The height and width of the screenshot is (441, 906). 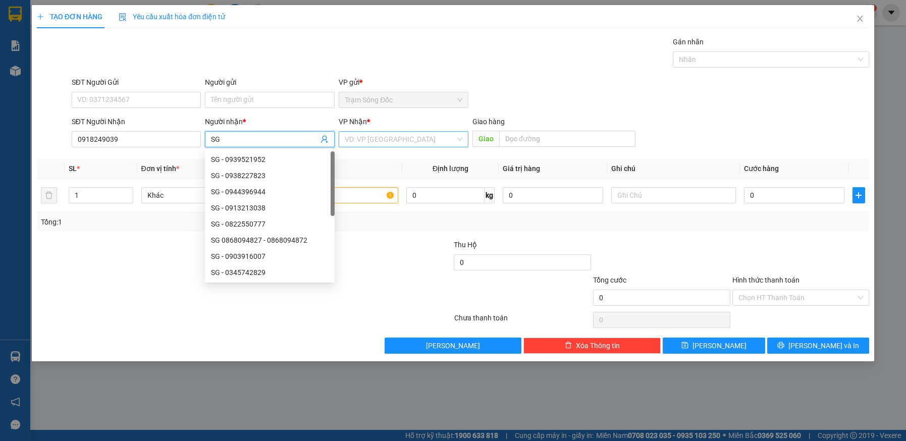 I want to click on label: Hình thức thanh toán, so click(x=766, y=280).